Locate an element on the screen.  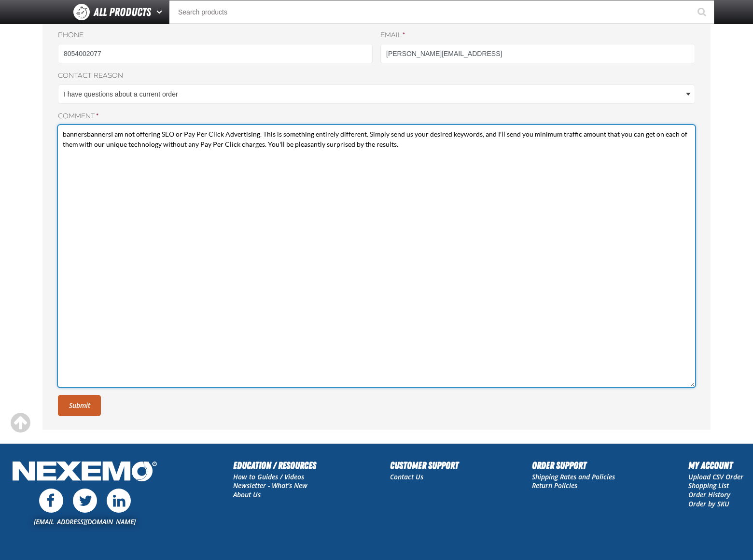
img: Nexemo Logo is located at coordinates (85, 472).